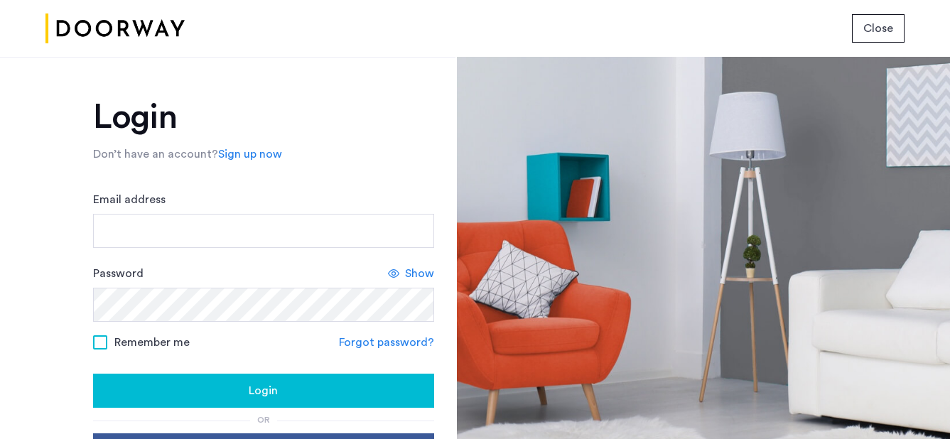  What do you see at coordinates (156, 154) in the screenshot?
I see `span: Don’t have an account?` at bounding box center [156, 154].